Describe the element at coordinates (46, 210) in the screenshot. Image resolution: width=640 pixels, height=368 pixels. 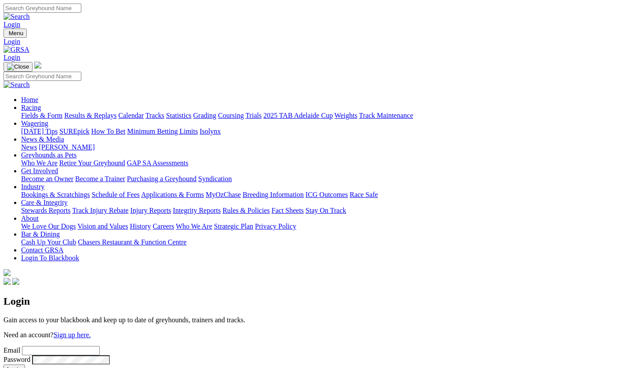
I see `a: Stewards Reports` at that location.